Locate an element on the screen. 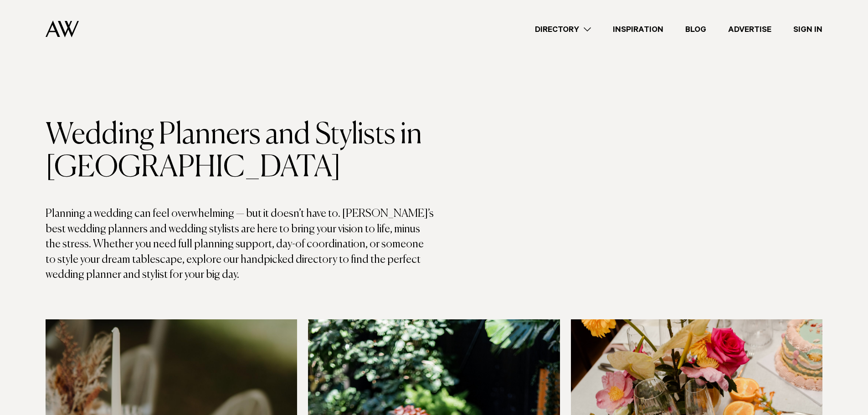 The width and height of the screenshot is (868, 415). img: Auckland Weddings Logo is located at coordinates (62, 29).